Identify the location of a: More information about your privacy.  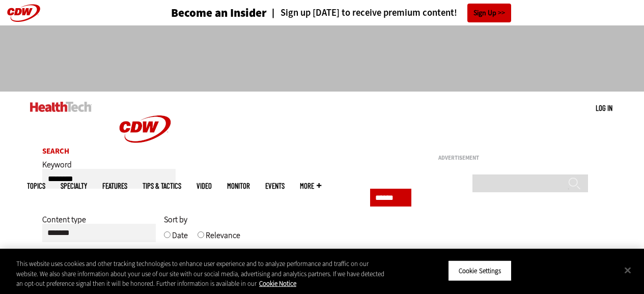
(277, 283).